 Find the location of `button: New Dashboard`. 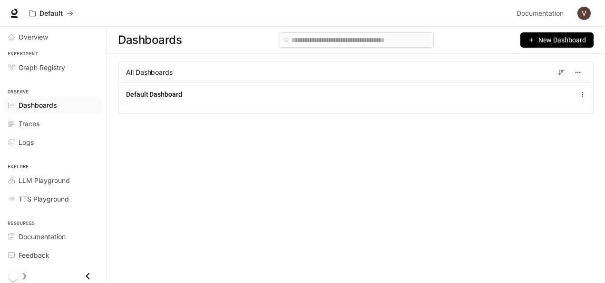

button: New Dashboard is located at coordinates (557, 40).